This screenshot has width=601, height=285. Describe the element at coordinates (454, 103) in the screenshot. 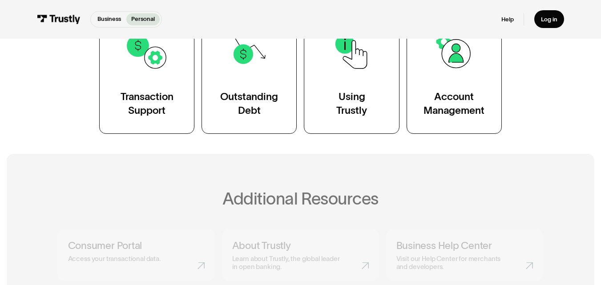

I see `div: Account Management` at that location.